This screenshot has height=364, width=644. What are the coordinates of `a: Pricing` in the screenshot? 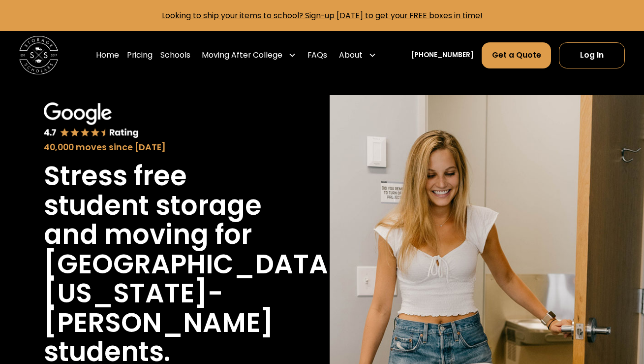 It's located at (140, 55).